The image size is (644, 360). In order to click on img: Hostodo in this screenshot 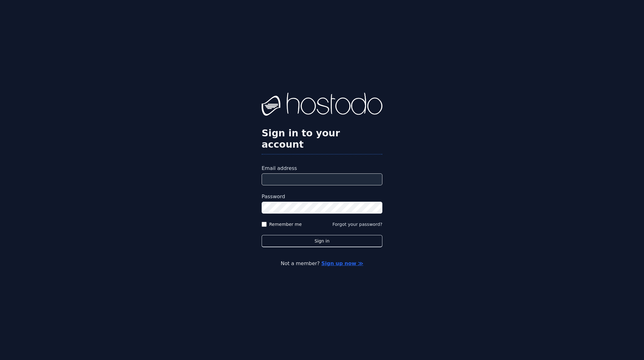, I will do `click(322, 105)`.